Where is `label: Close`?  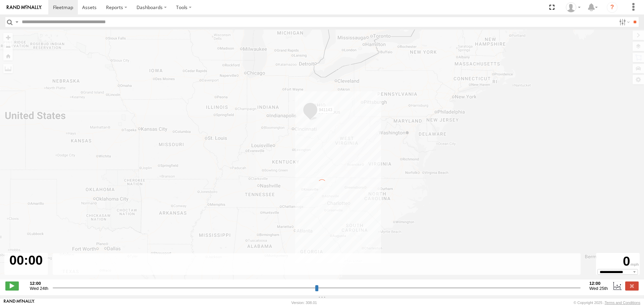 label: Close is located at coordinates (632, 285).